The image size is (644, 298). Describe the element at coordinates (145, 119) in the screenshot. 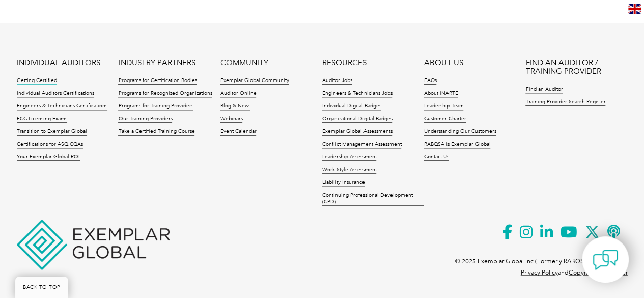

I see `a: Our Training Providers` at that location.